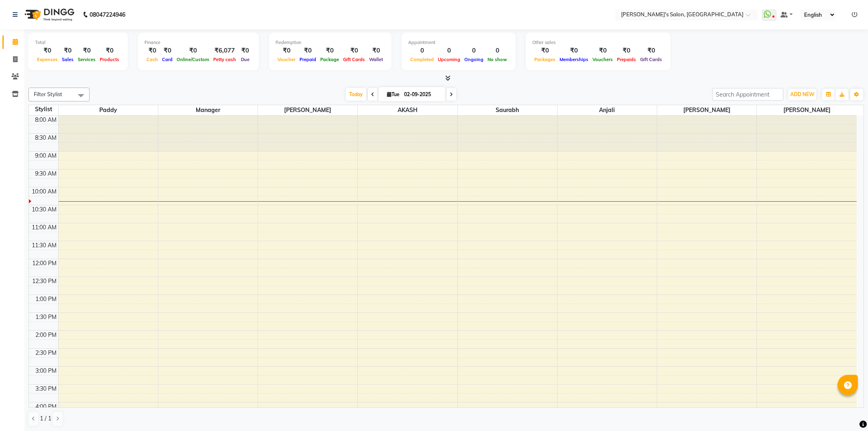 The image size is (868, 431). What do you see at coordinates (46, 370) in the screenshot?
I see `div: 3:00 PM` at bounding box center [46, 370].